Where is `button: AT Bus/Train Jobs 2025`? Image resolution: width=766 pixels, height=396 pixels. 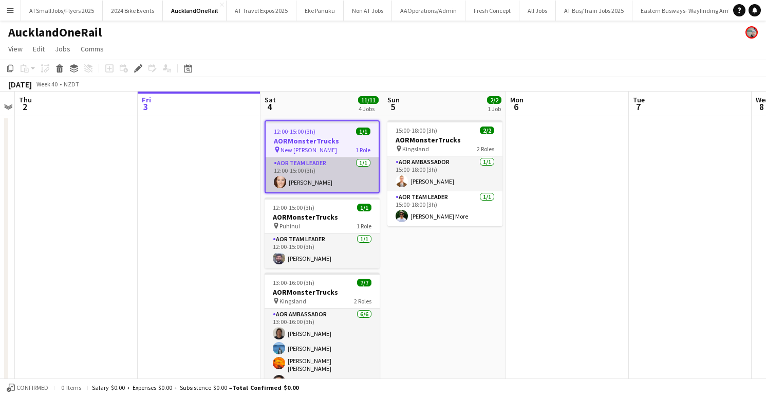
button: AT Bus/Train Jobs 2025 is located at coordinates (594, 10).